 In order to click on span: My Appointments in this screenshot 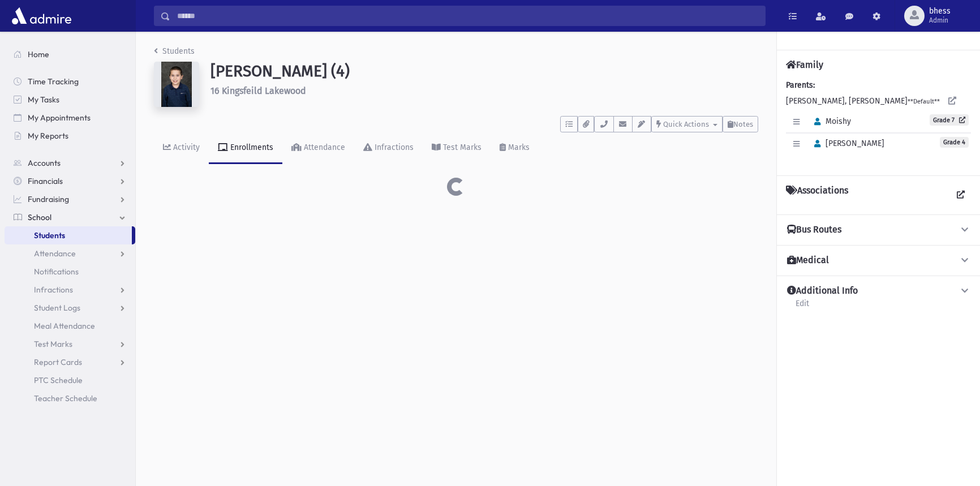, I will do `click(59, 117)`.